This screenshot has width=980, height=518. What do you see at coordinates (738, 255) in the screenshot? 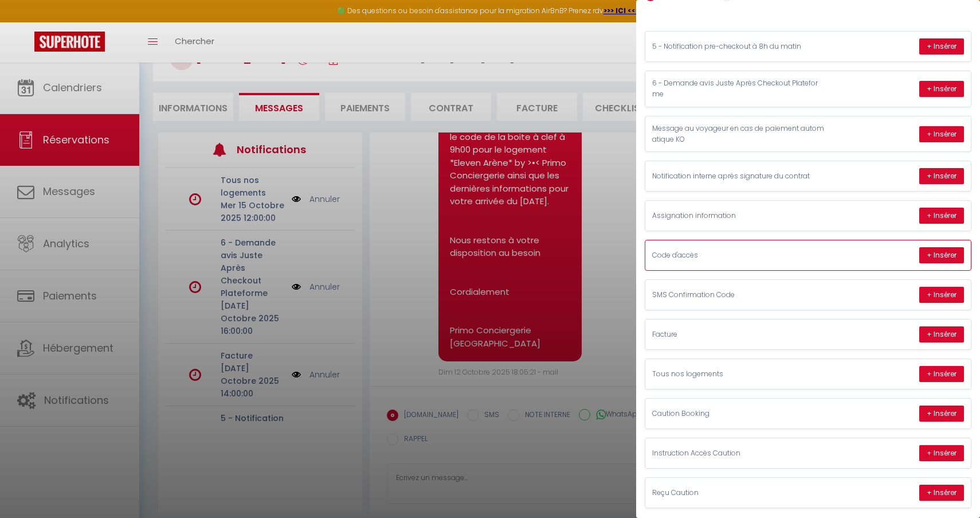
I see `p: Code d'accès` at bounding box center [738, 255].